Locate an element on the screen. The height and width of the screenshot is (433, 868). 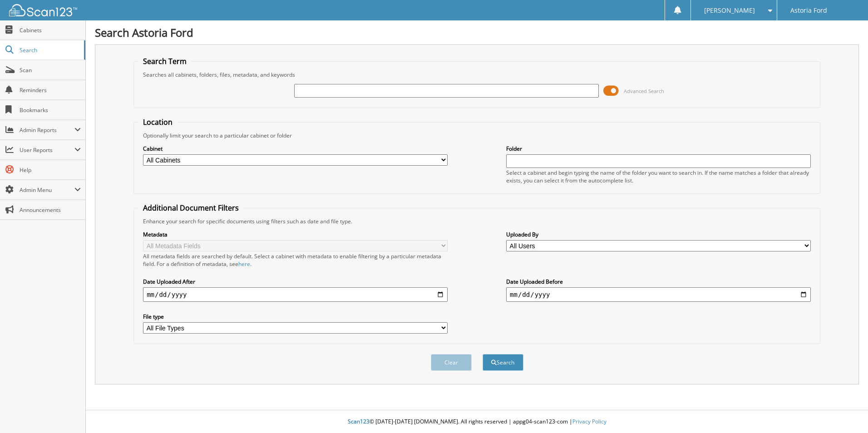
a: here is located at coordinates (244, 264).